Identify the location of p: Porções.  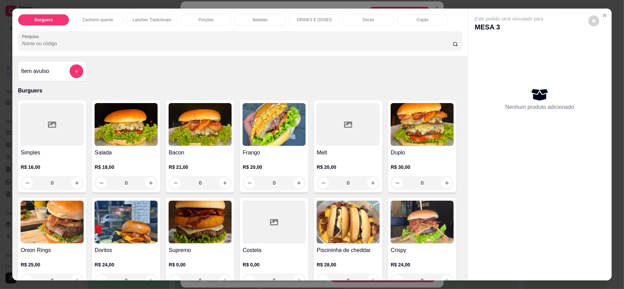
(206, 20).